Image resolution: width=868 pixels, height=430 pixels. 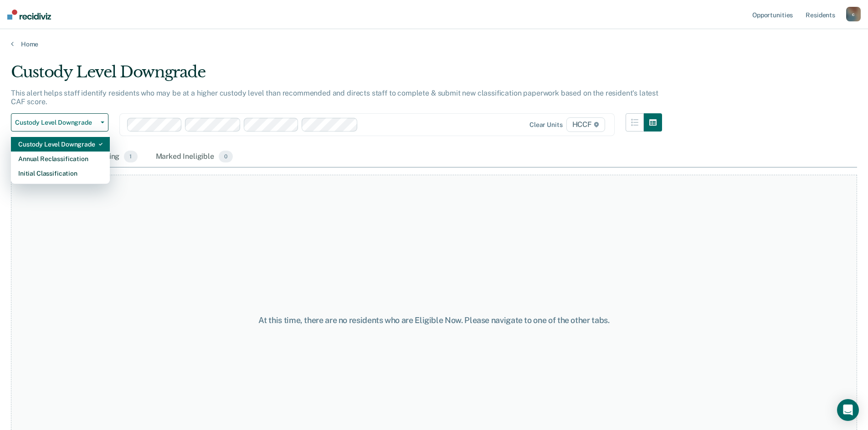 What do you see at coordinates (335, 98) in the screenshot?
I see `p: This alert helps staff identify residents who may be at a higher custody level than recommended a...` at bounding box center [335, 98].